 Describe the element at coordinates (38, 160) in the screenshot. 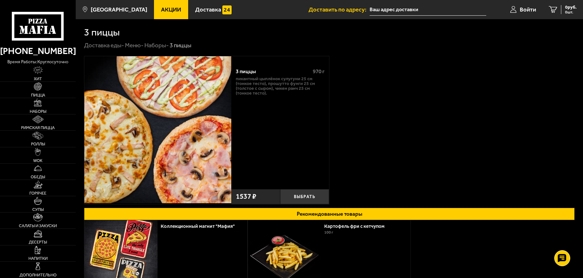

I see `span: WOK` at that location.